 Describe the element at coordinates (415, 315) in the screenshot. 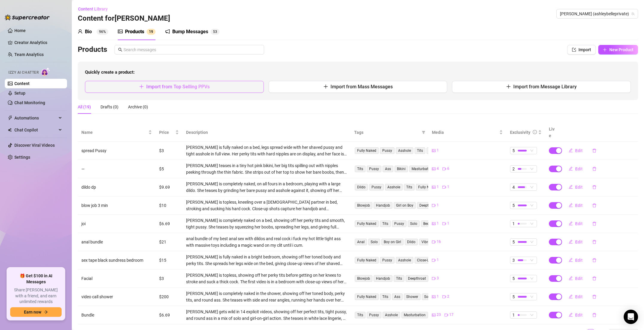

I see `span: Masturbation` at that location.